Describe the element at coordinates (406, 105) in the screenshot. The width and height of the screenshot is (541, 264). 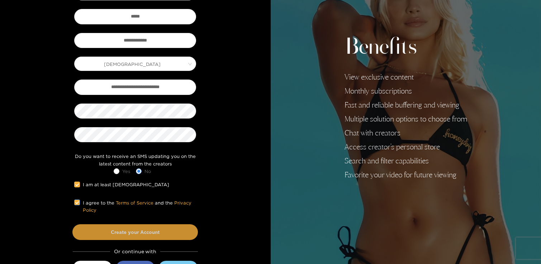
I see `li: Fast and reliable buffering and viewing` at that location.